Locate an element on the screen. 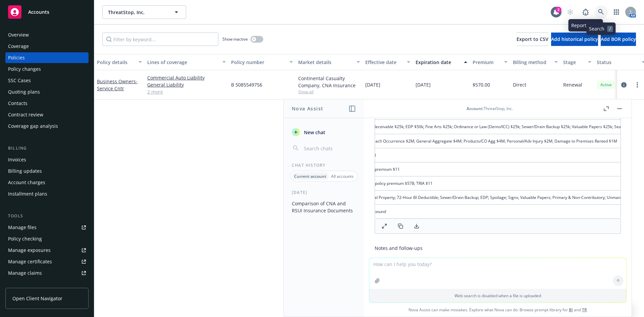 The image size is (644, 317). div: Policy details is located at coordinates (116, 62).